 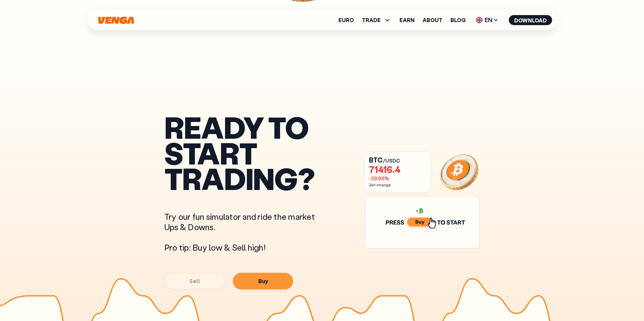 What do you see at coordinates (530, 20) in the screenshot?
I see `a: Download` at bounding box center [530, 20].